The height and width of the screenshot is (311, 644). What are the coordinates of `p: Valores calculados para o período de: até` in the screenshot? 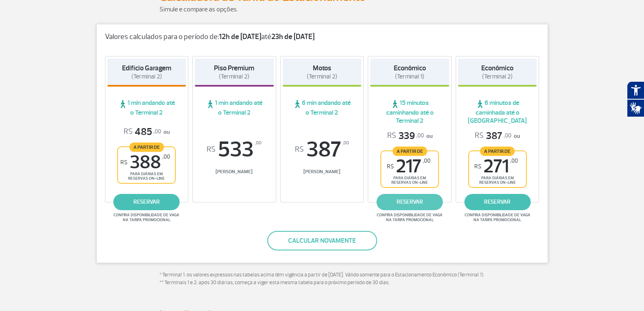 It's located at (322, 37).